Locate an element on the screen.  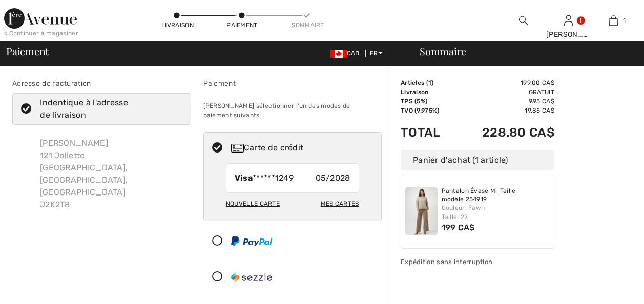
strong: Visa is located at coordinates (244, 178).